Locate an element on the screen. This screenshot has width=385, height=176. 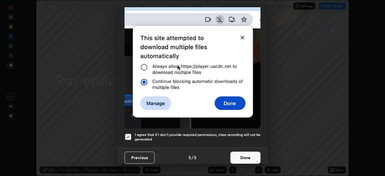
button: Done is located at coordinates (246, 158).